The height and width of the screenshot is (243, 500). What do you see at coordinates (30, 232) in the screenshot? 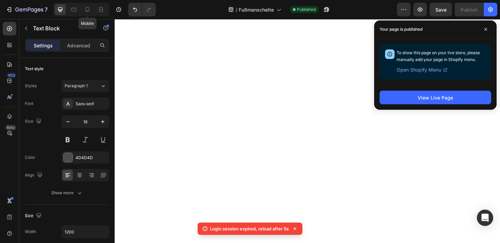
I see `div: Width` at bounding box center [30, 232].